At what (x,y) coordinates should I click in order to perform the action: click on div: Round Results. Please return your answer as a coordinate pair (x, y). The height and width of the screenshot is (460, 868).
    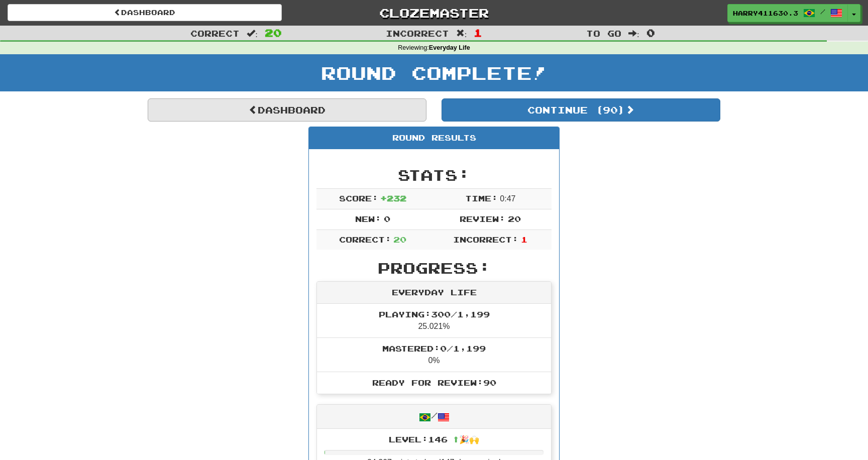
    Looking at the image, I should click on (434, 139).